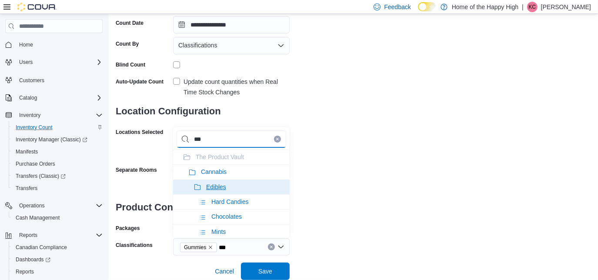 Image resolution: width=598 pixels, height=280 pixels. Describe the element at coordinates (128, 228) in the screenshot. I see `label: Packages` at that location.